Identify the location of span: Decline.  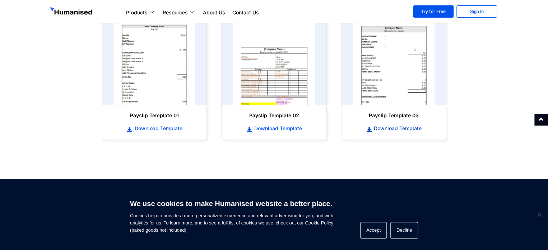
(539, 214).